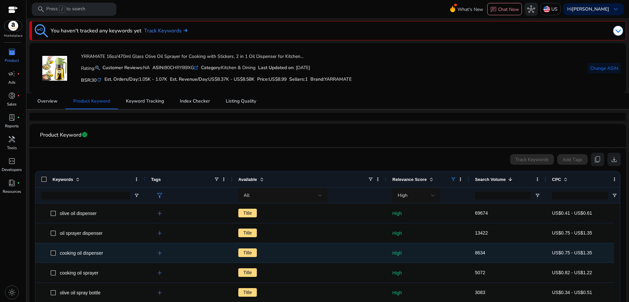  Describe the element at coordinates (604, 68) in the screenshot. I see `span: Change ASIN` at that location.